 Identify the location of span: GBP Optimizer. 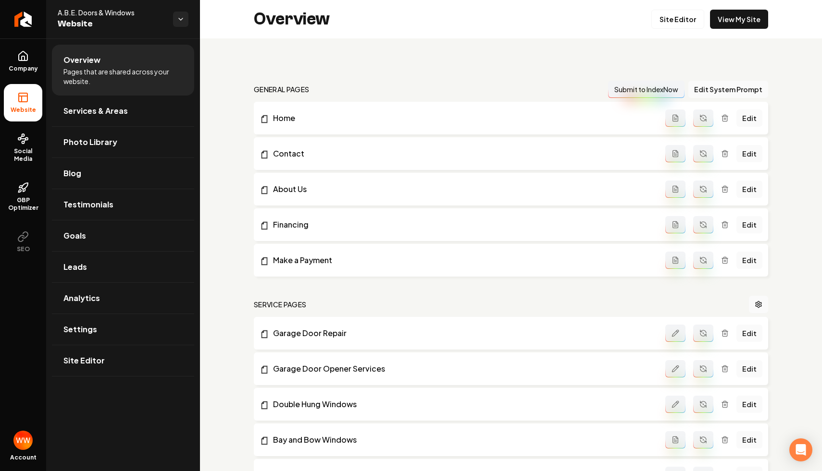
(23, 204).